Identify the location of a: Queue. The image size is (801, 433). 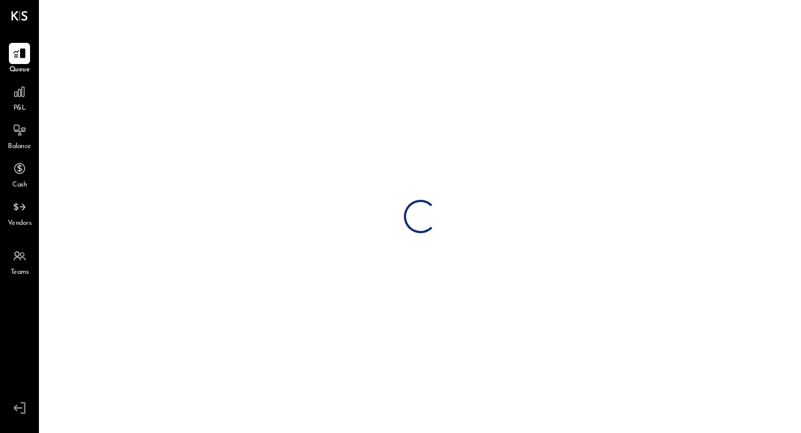
(19, 59).